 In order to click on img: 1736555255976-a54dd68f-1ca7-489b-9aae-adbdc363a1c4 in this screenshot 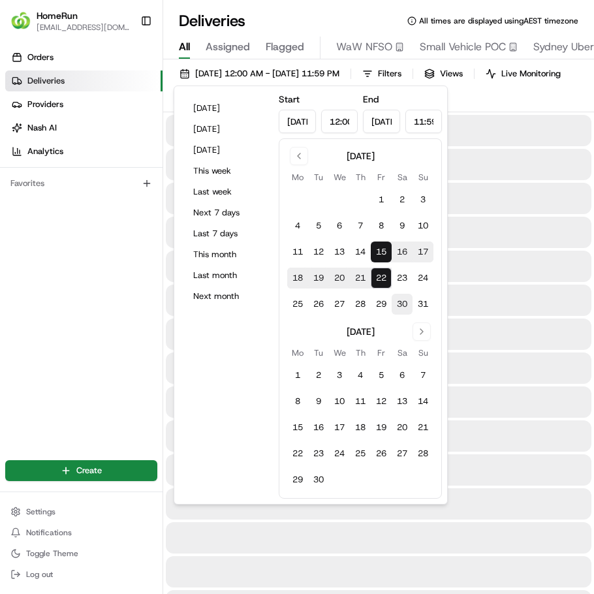, I will do `click(25, 136)`.